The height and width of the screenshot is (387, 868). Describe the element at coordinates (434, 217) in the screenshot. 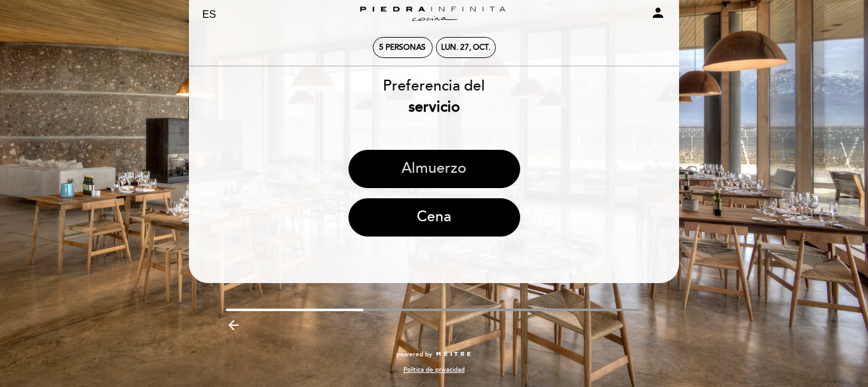

I see `button: Cena` at that location.